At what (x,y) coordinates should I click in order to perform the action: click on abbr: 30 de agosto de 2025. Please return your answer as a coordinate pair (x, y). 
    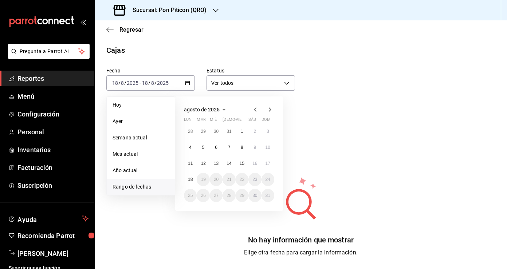
    Looking at the image, I should click on (254, 196).